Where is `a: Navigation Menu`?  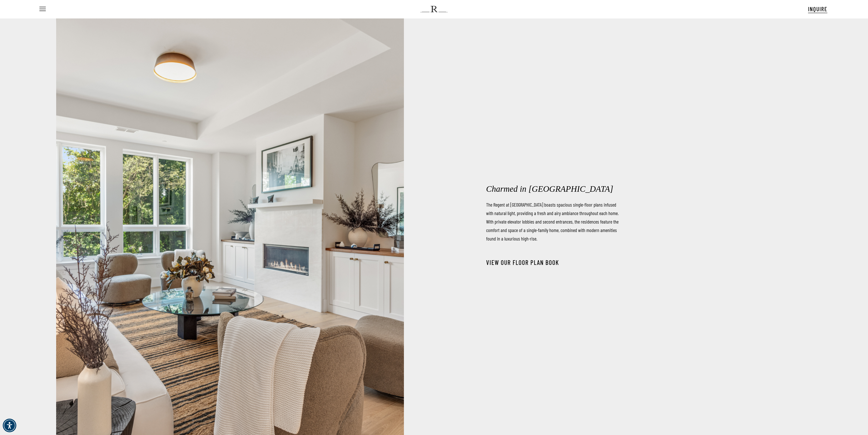 a: Navigation Menu is located at coordinates (42, 9).